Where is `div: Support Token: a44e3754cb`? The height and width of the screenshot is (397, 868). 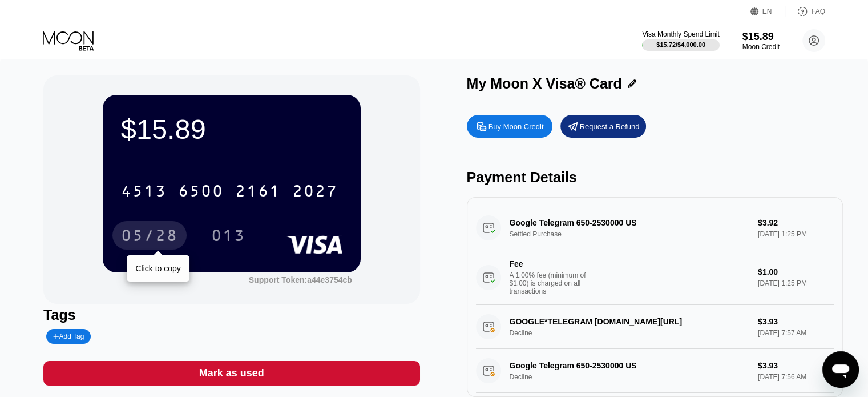
div: Support Token: a44e3754cb is located at coordinates (300, 280).